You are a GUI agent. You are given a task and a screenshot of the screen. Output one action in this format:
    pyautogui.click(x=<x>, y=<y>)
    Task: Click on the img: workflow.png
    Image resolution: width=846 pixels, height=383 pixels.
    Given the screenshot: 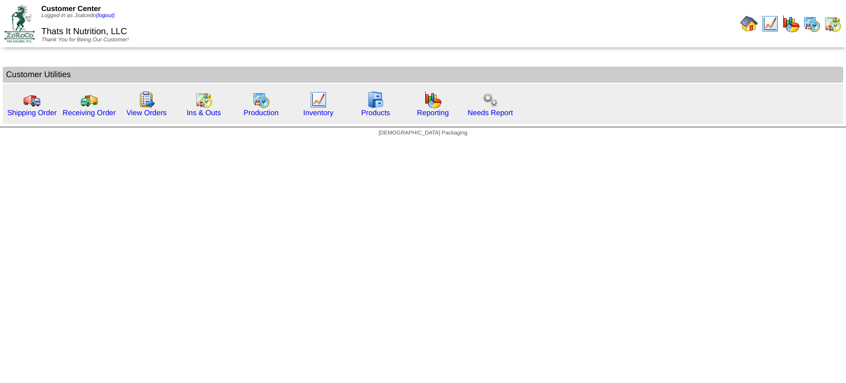 What is the action you would take?
    pyautogui.click(x=490, y=100)
    